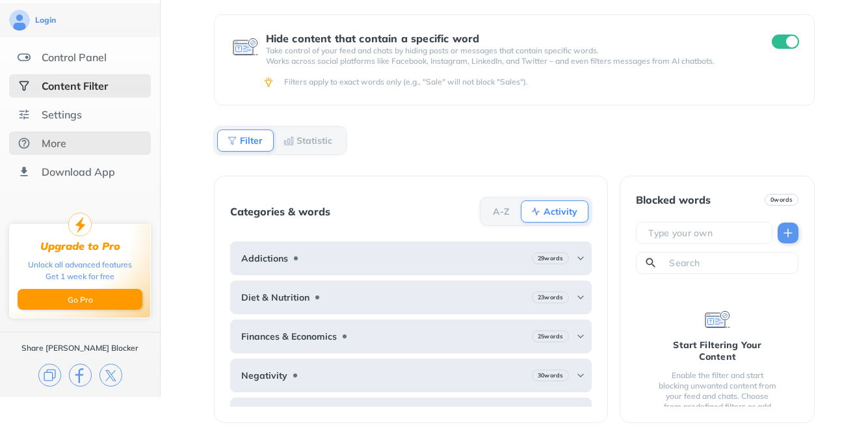 The width and height of the screenshot is (868, 436). I want to click on div: Blocked words, so click(673, 200).